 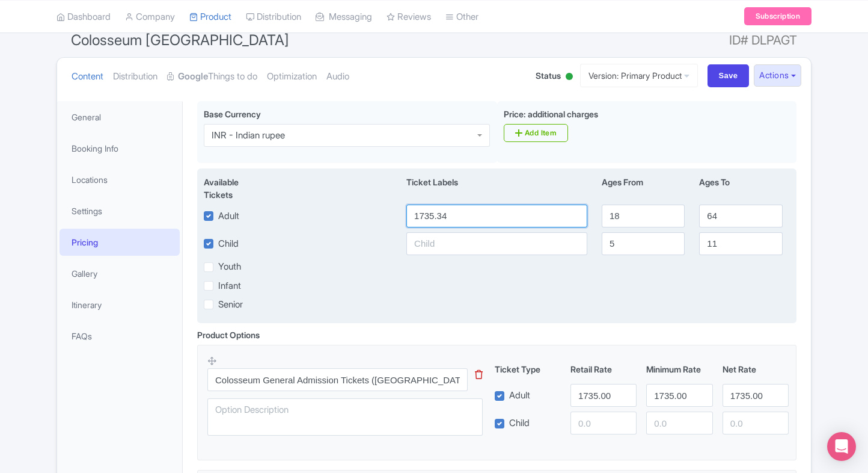 What do you see at coordinates (644, 189) in the screenshot?
I see `div: Ages From` at bounding box center [644, 189].